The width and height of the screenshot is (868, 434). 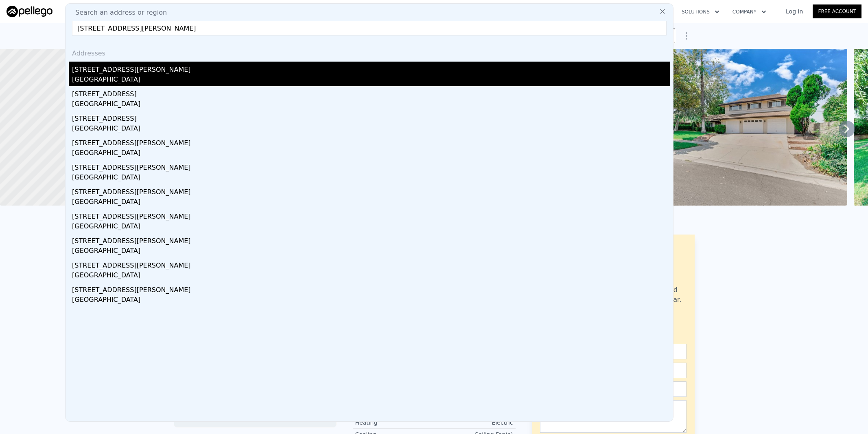 What do you see at coordinates (838, 12) in the screenshot?
I see `a: Free Account` at bounding box center [838, 12].